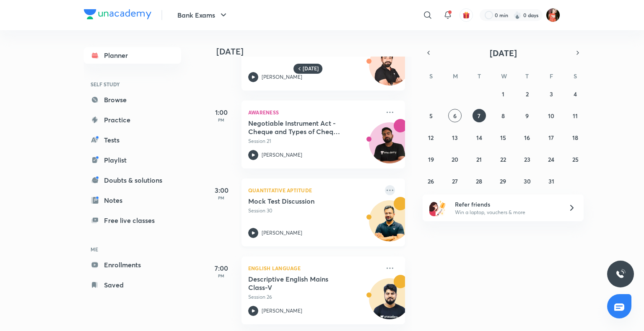 The image size is (644, 331). What do you see at coordinates (551, 138) in the screenshot?
I see `abbr: October 17, 2025` at bounding box center [551, 138].